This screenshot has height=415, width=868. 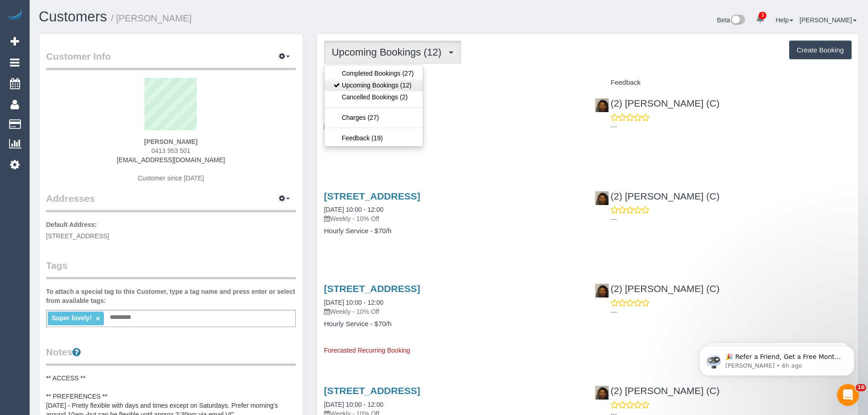 I want to click on img: Profile image for Ellie, so click(x=27, y=35).